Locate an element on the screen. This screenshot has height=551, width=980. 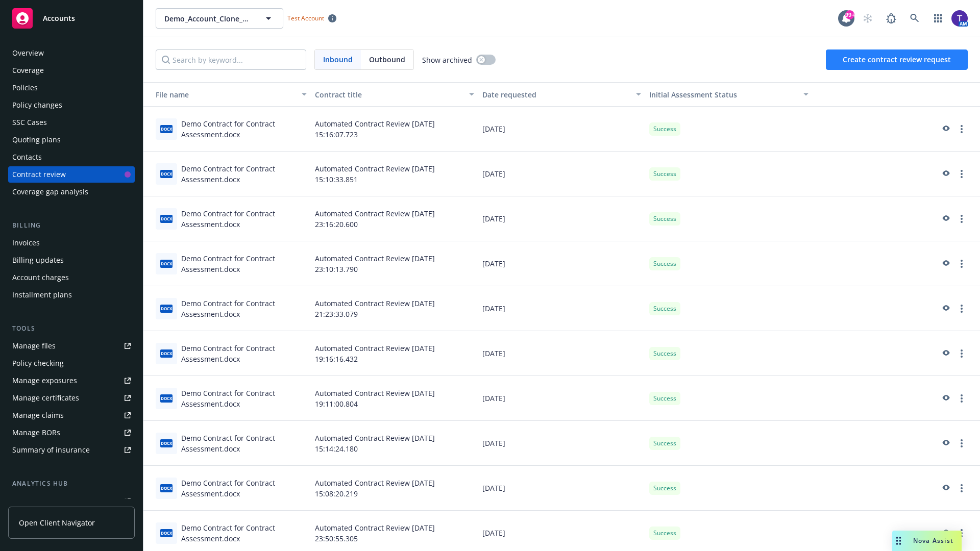
div: Date requested is located at coordinates (557, 94).